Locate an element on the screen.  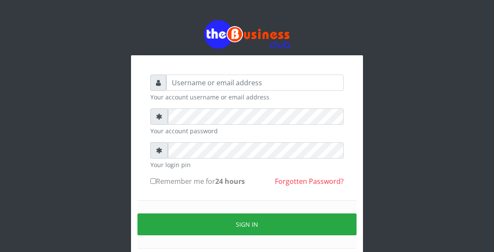
label: Remember me for is located at coordinates (198, 182).